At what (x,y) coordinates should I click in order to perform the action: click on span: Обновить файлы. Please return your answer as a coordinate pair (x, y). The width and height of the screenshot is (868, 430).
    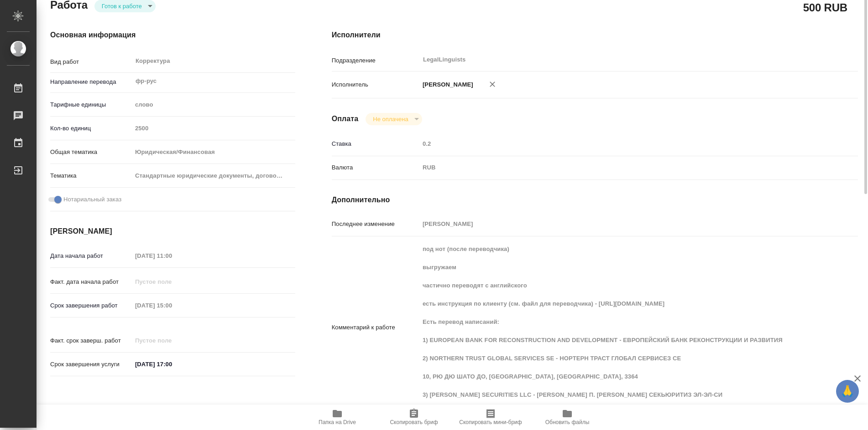
    Looking at the image, I should click on (567, 423).